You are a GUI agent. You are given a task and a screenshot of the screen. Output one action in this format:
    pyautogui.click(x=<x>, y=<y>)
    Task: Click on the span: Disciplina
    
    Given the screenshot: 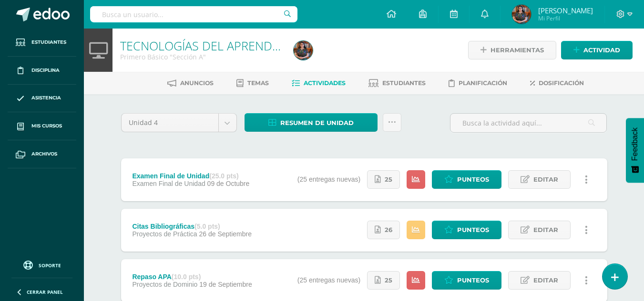 What is the action you would take?
    pyautogui.click(x=46, y=70)
    